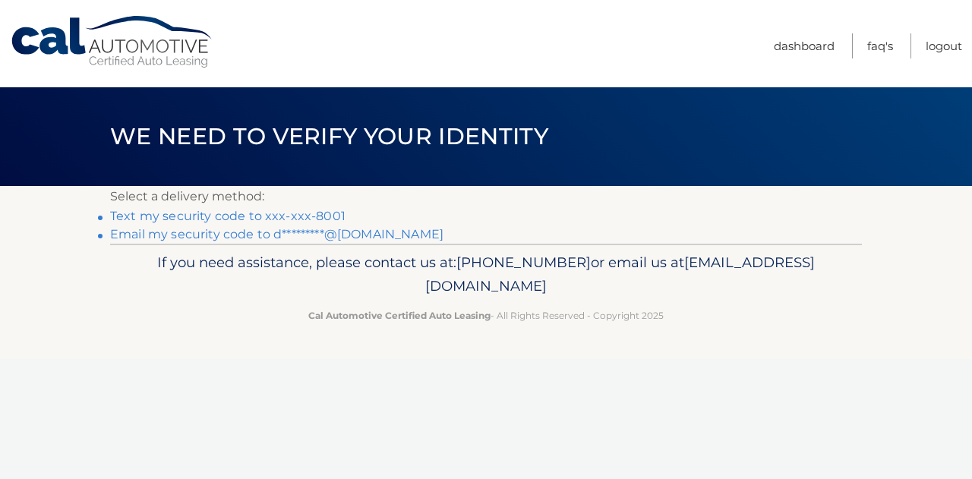  I want to click on p: Select a delivery method:, so click(486, 197).